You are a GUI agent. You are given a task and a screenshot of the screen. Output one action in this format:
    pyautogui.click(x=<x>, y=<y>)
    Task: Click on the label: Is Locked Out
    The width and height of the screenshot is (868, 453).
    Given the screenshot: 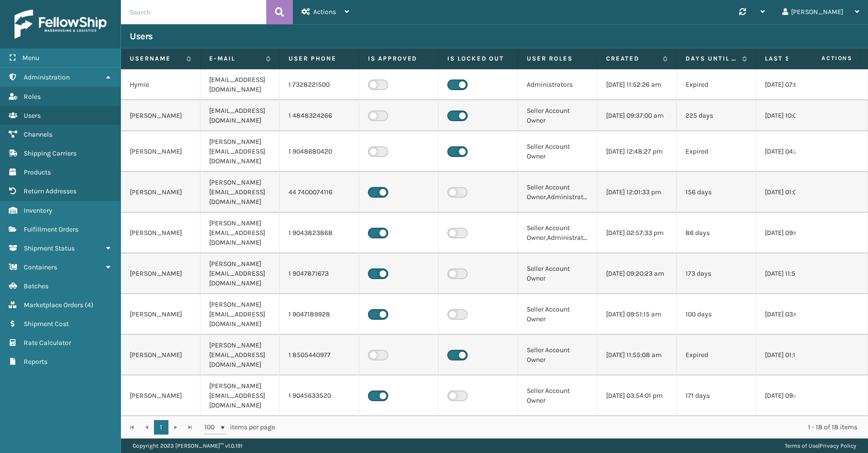 What is the action you would take?
    pyautogui.click(x=478, y=58)
    